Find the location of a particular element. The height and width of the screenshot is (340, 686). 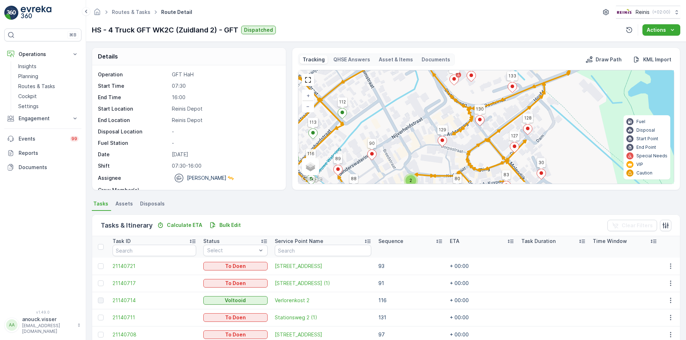

a: Reports is located at coordinates (43, 153).